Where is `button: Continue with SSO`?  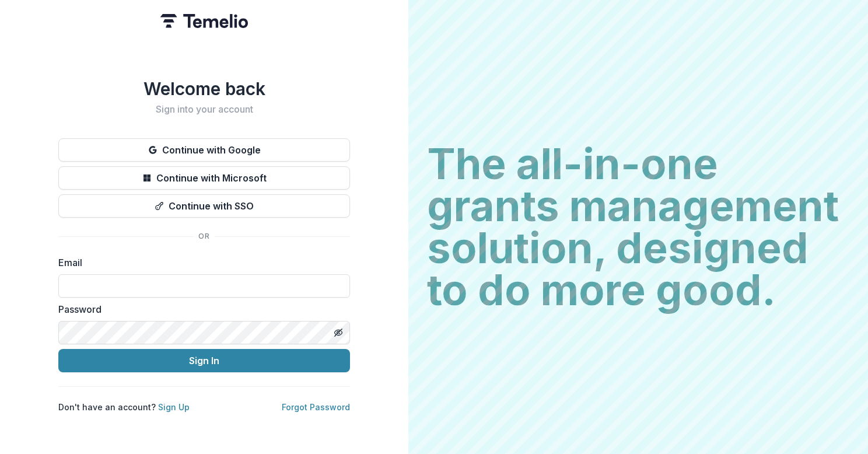 button: Continue with SSO is located at coordinates (204, 206).